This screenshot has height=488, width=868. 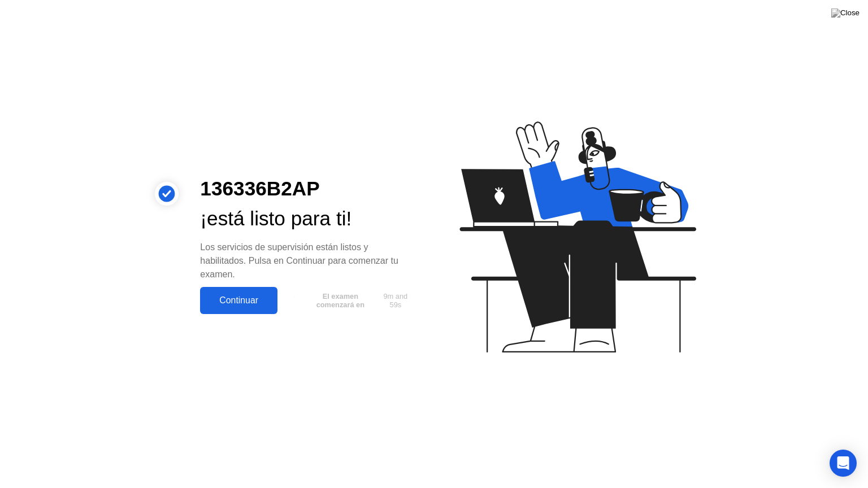 I want to click on div: Open Intercom Messenger, so click(x=843, y=463).